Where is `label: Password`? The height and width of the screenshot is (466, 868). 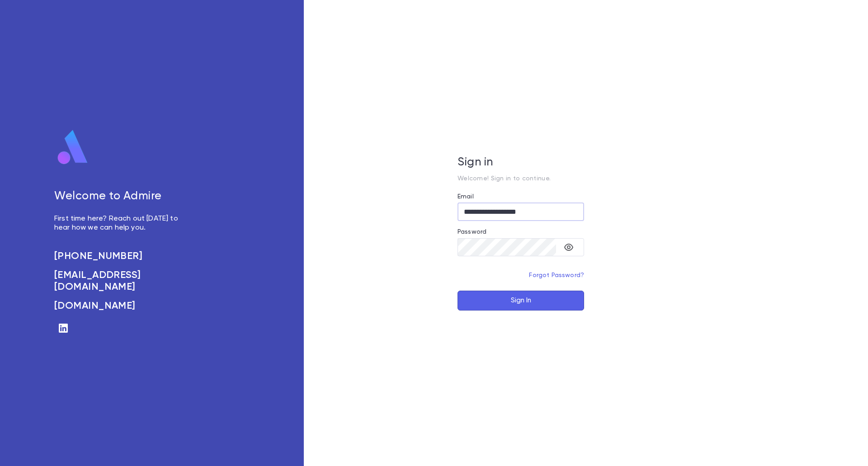 label: Password is located at coordinates (472, 232).